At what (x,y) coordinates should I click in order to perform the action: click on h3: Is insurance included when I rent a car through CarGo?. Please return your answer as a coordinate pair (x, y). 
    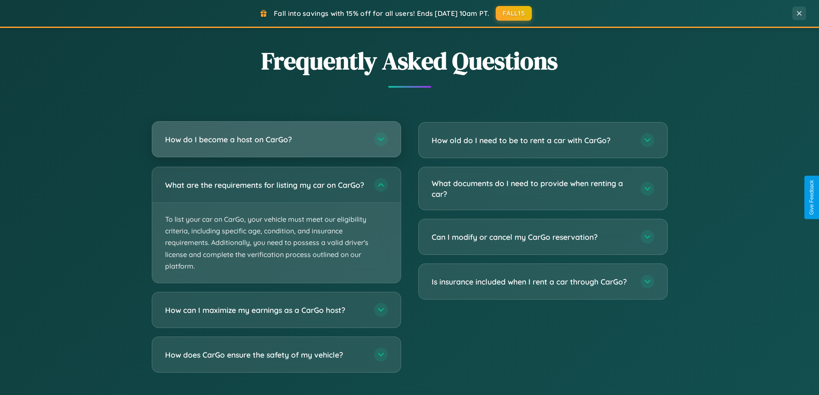
    Looking at the image, I should click on (532, 282).